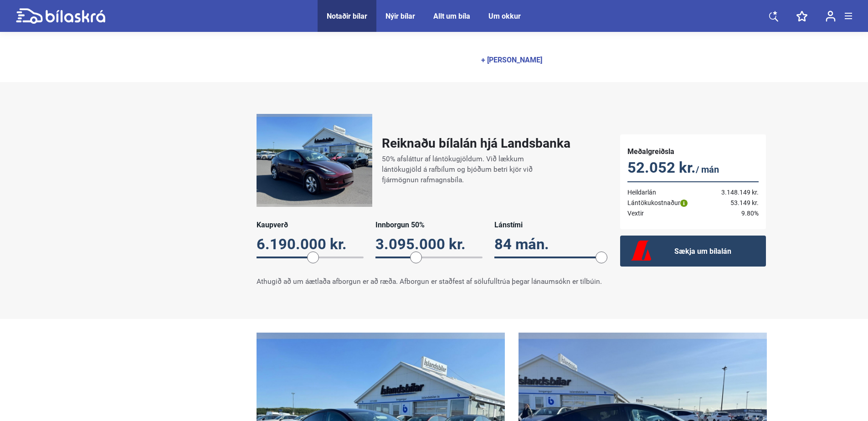 This screenshot has width=868, height=421. Describe the element at coordinates (693, 169) in the screenshot. I see `p: 52.052 kr.` at that location.